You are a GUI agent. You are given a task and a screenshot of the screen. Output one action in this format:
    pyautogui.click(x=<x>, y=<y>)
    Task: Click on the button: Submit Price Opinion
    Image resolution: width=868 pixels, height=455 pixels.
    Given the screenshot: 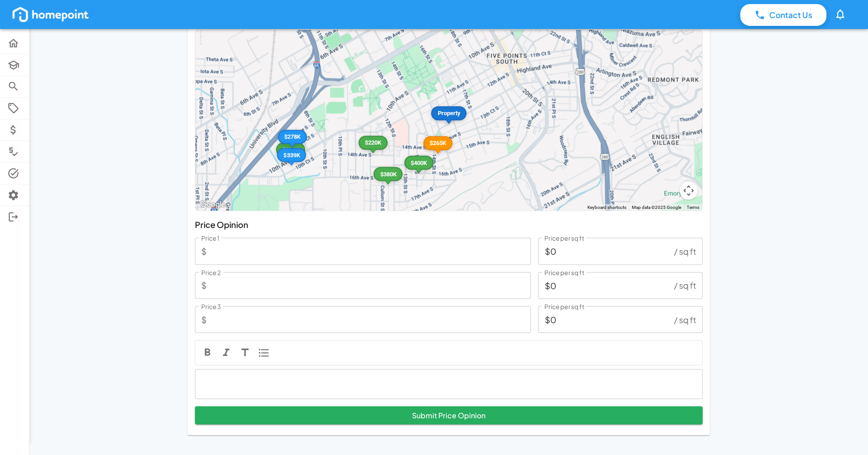 What is the action you would take?
    pyautogui.click(x=449, y=415)
    